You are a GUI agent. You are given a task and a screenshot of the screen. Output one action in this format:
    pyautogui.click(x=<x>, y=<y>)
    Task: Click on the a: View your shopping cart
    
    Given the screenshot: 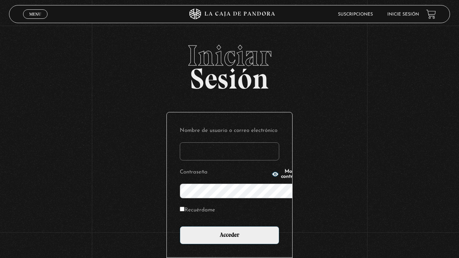 What is the action you would take?
    pyautogui.click(x=431, y=14)
    